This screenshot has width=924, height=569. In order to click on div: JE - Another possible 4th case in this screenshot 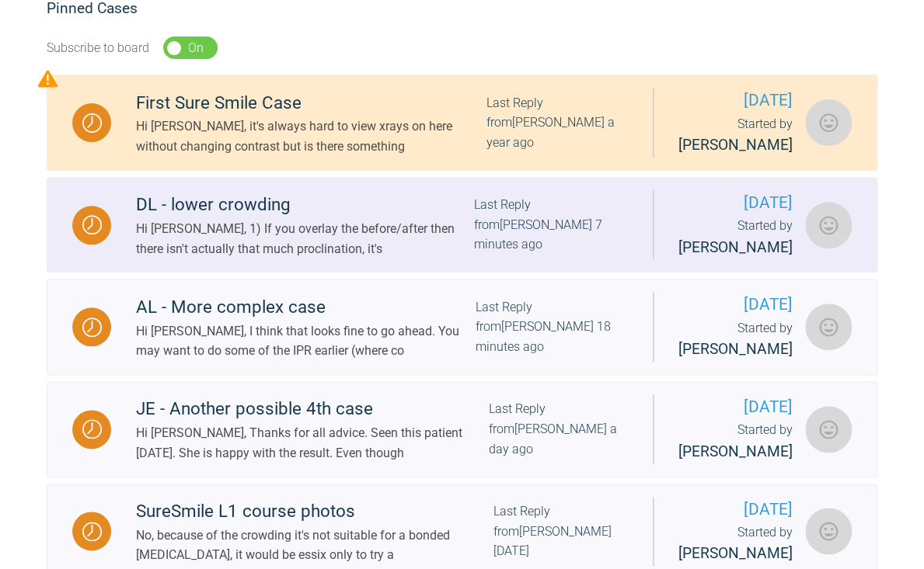, I will do `click(313, 409)`.